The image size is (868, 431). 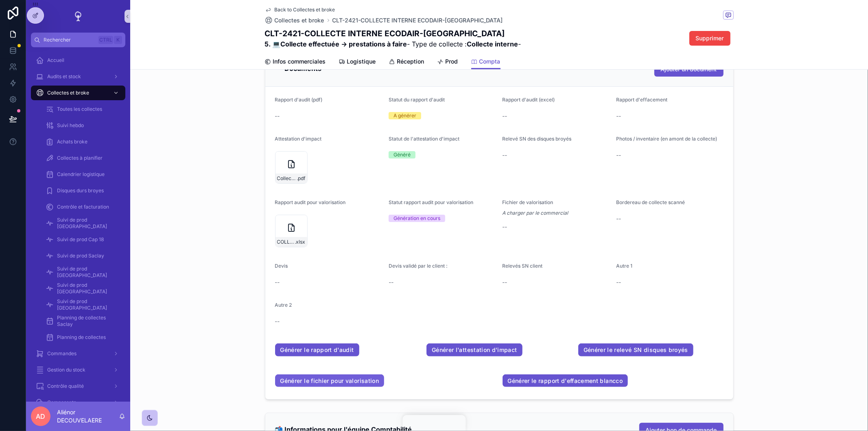 What do you see at coordinates (330, 381) in the screenshot?
I see `a: Générer le fichier pour valorisation` at bounding box center [330, 381].